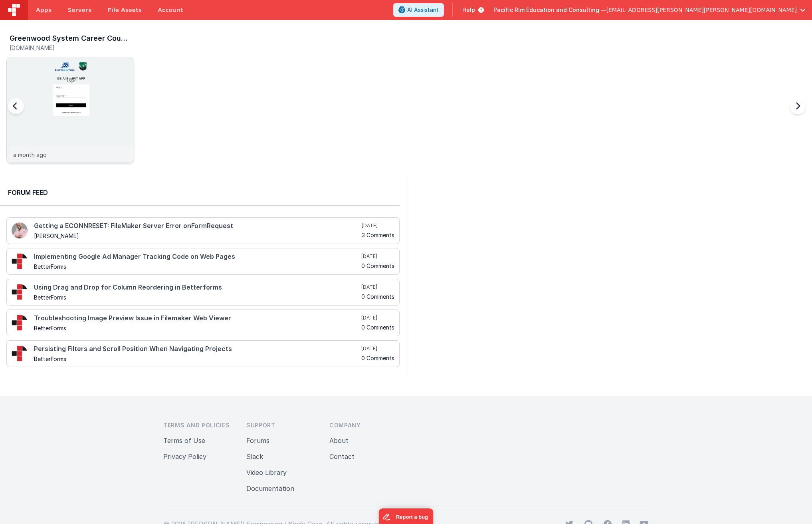 This screenshot has width=812, height=524. I want to click on span: File Assets, so click(125, 10).